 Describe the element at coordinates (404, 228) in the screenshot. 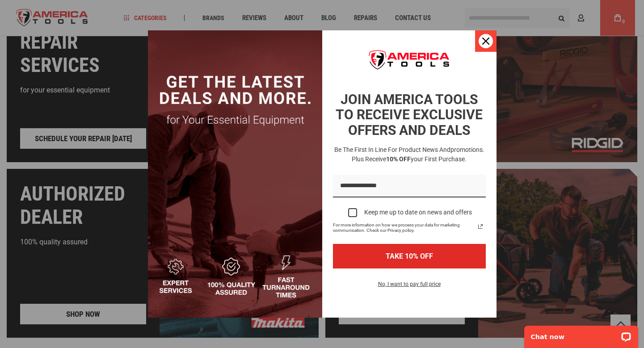

I see `span: For more information on how we process your data for marketing communication. Check our Privacy p...` at that location.